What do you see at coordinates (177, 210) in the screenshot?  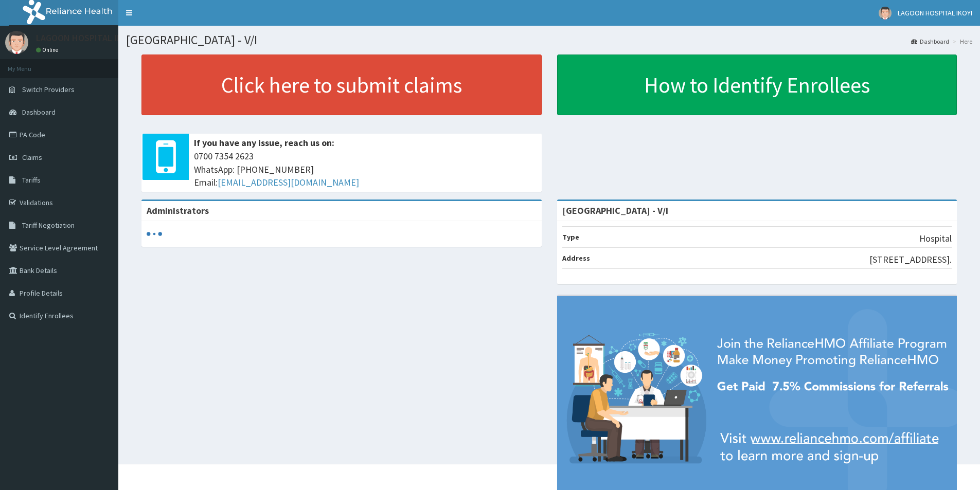 I see `b: Administrators` at bounding box center [177, 210].